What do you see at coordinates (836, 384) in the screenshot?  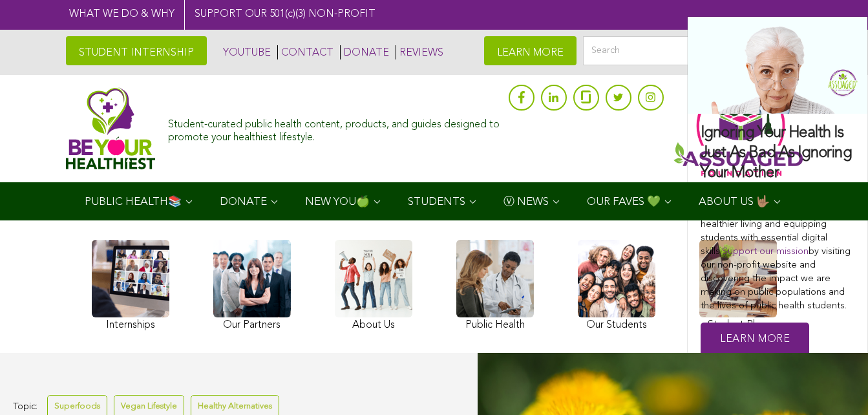 I see `div: Chat Widget` at bounding box center [836, 384].